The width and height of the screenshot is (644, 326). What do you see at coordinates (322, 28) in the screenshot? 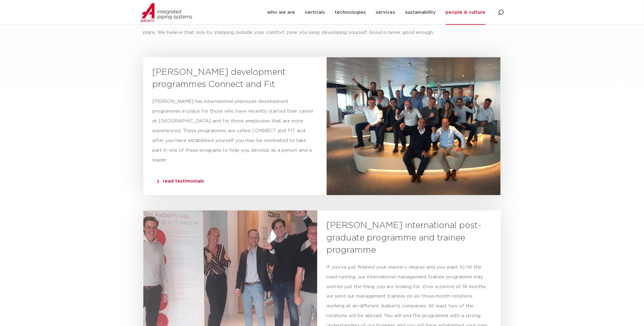
I see `p: By conducting personal development interviews, both managers and employees can define their devel...` at bounding box center [322, 28].